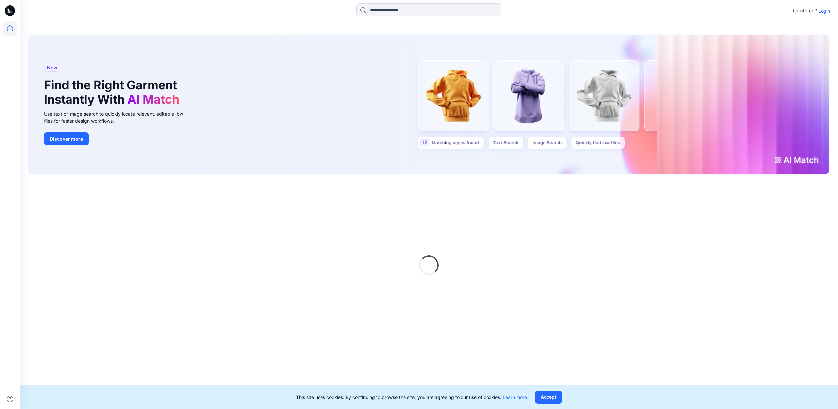 The image size is (838, 409). I want to click on div: Use text or image search to quickly locate relevant, editable .bw files for faster design workflows., so click(118, 117).